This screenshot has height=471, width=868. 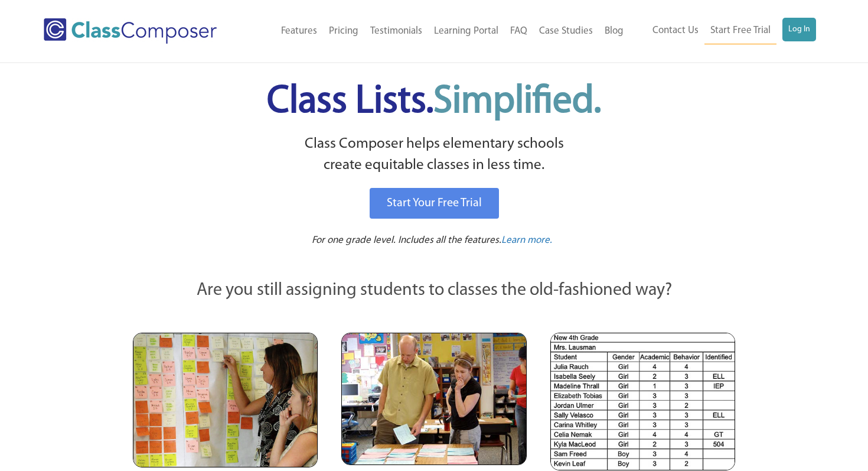 I want to click on p: Class Composer helps elementary schools create equitable classes in less time., so click(x=434, y=154).